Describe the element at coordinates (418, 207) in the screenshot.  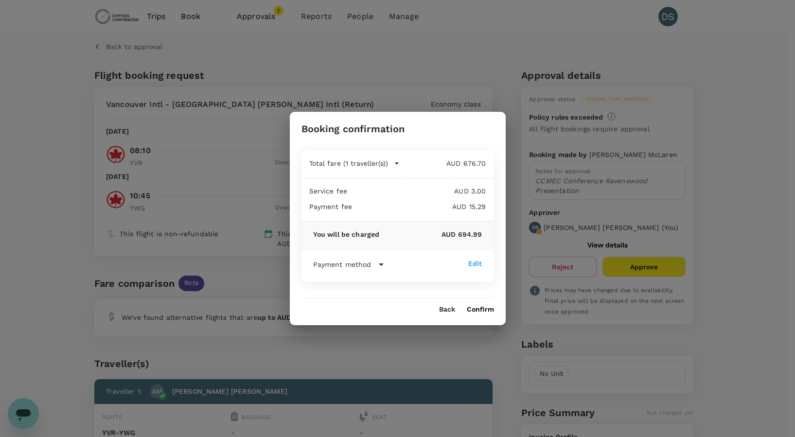
I see `p: AUD 15.29` at that location.